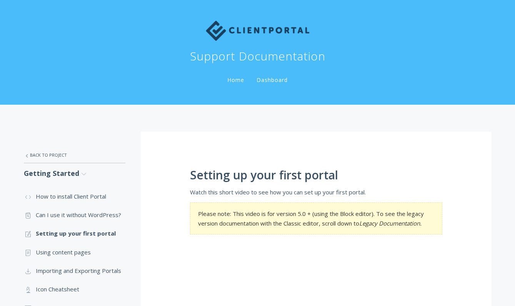 The width and height of the screenshot is (515, 306). What do you see at coordinates (391, 223) in the screenshot?
I see `em: Legacy Documentation.` at bounding box center [391, 223].